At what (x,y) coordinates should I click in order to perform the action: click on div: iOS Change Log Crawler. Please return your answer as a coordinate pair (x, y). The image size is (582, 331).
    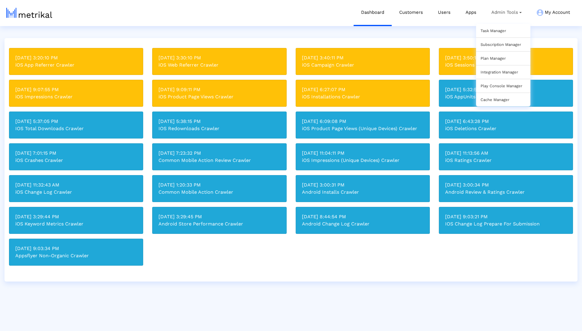
    Looking at the image, I should click on (76, 192).